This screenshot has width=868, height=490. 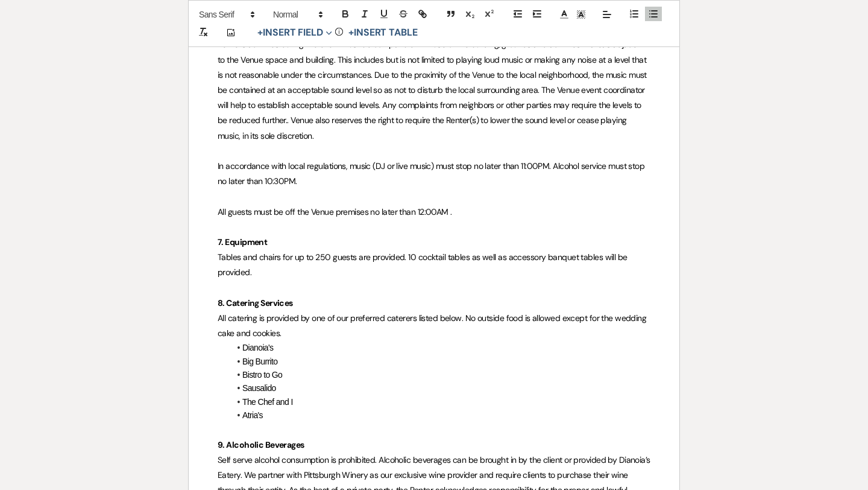 What do you see at coordinates (433, 325) in the screenshot?
I see `span: All catering is provided by one of our preferred caterers listed below. No outside food is allowe...` at bounding box center [433, 325].